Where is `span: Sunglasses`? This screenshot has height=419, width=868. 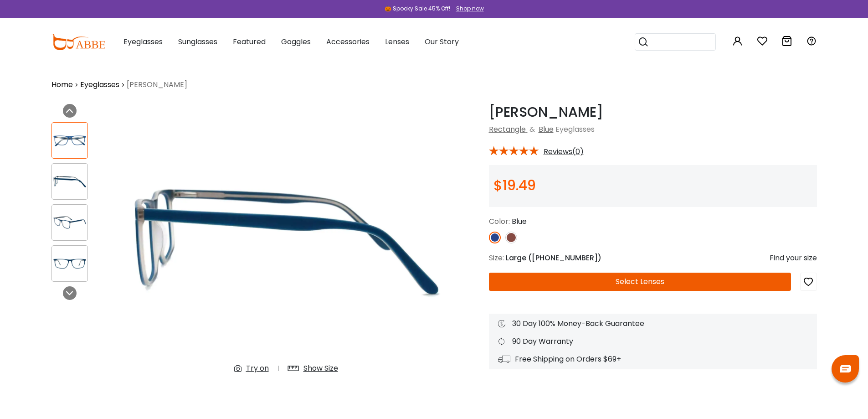 span: Sunglasses is located at coordinates (198, 42).